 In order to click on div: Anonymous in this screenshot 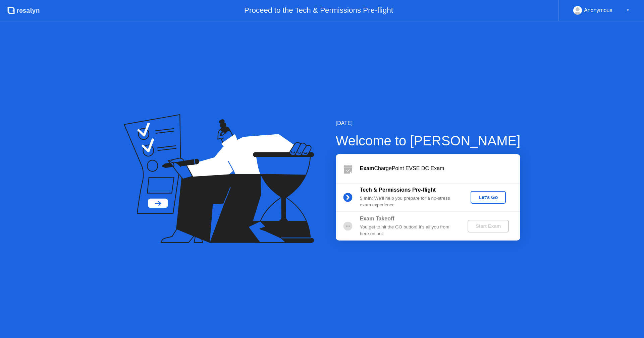, I will do `click(598, 10)`.